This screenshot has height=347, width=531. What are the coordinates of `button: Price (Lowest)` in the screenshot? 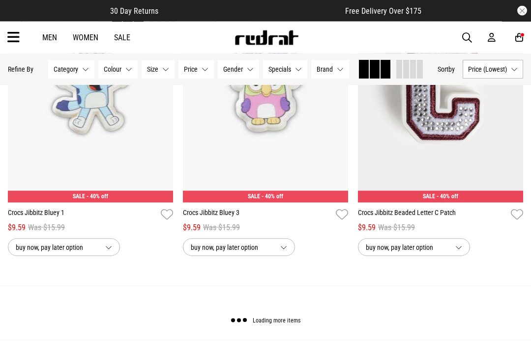 It's located at (492, 69).